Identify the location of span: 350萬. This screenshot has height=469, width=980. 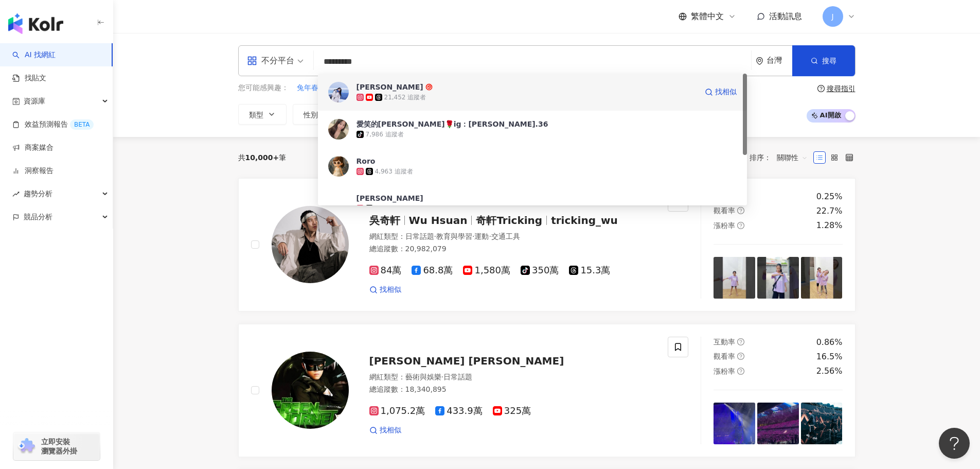
(540, 271).